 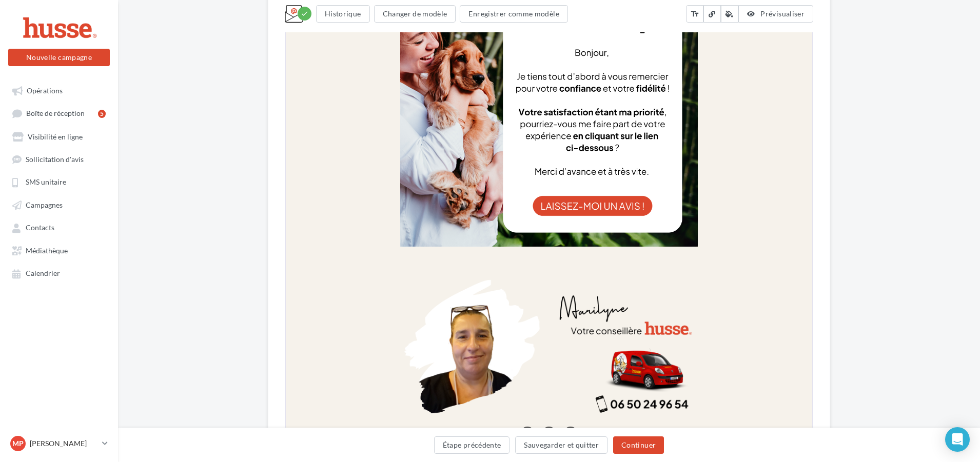 I want to click on a: SMS unitaire, so click(x=59, y=182).